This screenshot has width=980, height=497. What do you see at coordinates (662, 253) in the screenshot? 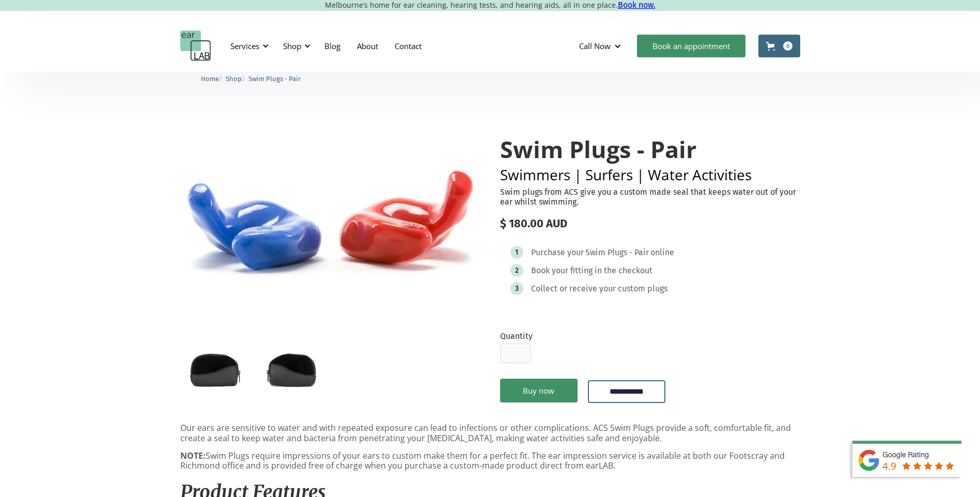
I see `div: online` at bounding box center [662, 253].